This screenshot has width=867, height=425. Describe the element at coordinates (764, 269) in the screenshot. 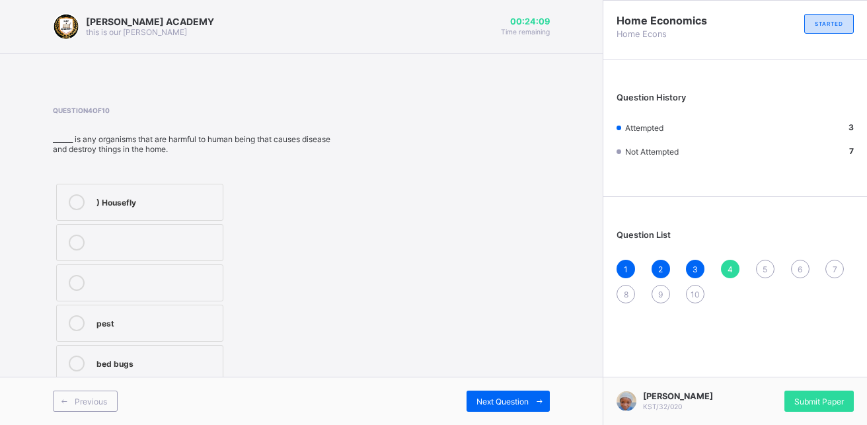

I see `span: 5` at that location.